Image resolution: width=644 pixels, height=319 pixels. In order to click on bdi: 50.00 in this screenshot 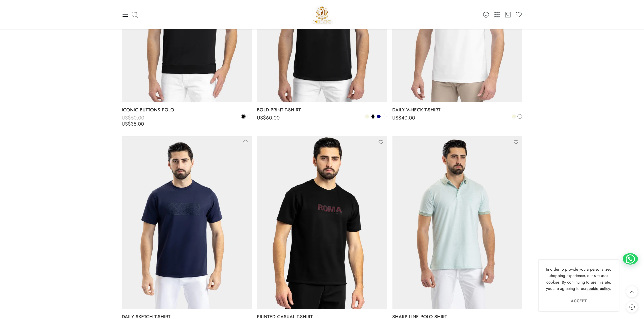, I will do `click(133, 118)`.